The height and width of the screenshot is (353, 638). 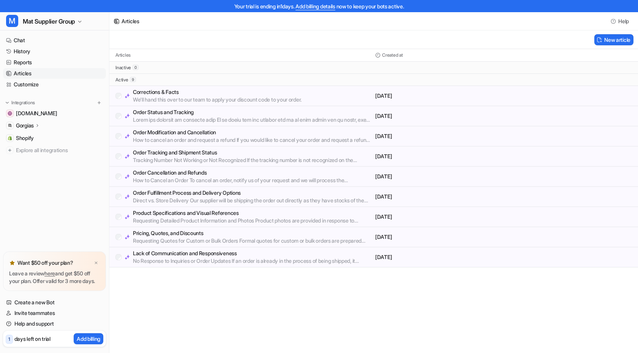 I want to click on button: Add billing, so click(x=89, y=338).